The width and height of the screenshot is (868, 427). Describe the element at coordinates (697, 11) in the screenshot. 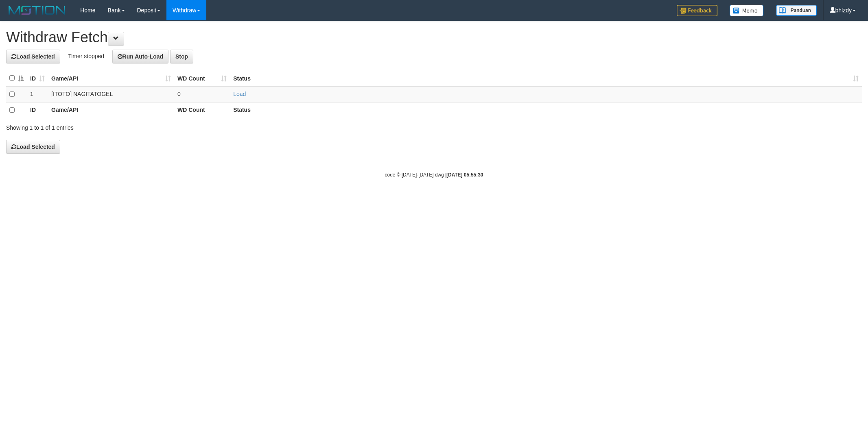

I see `img: Feedback.jpg` at that location.